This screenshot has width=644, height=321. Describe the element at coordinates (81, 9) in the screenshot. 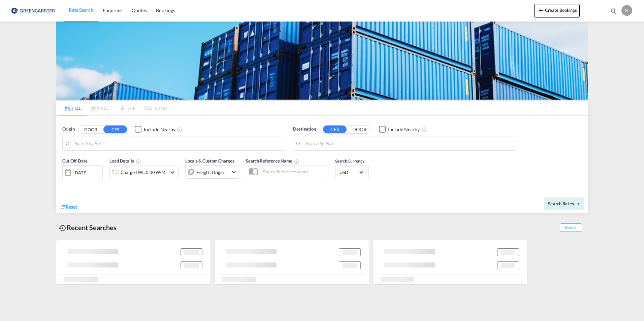

I see `span: Rate Search` at that location.